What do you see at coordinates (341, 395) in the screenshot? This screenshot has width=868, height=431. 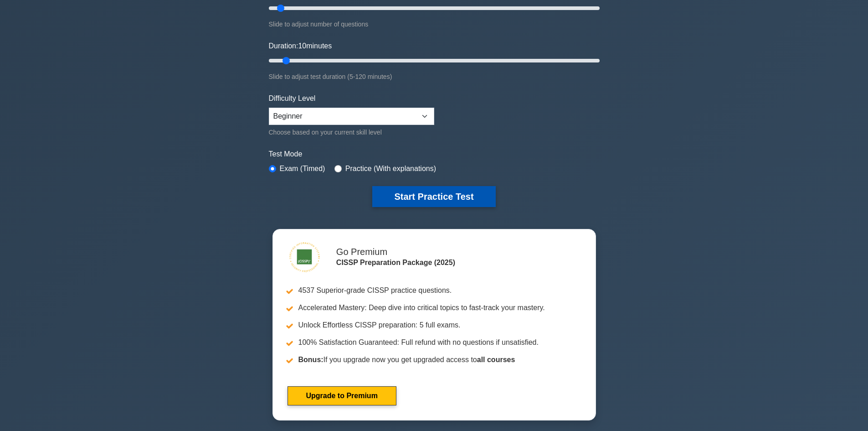 I see `a: Upgrade to Premium` at bounding box center [341, 395].